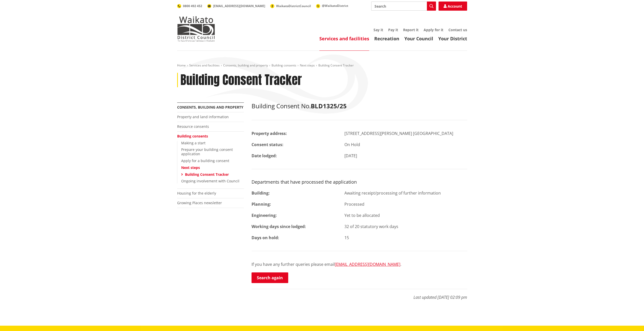 The image size is (644, 331). Describe the element at coordinates (453, 6) in the screenshot. I see `a: Account` at that location.